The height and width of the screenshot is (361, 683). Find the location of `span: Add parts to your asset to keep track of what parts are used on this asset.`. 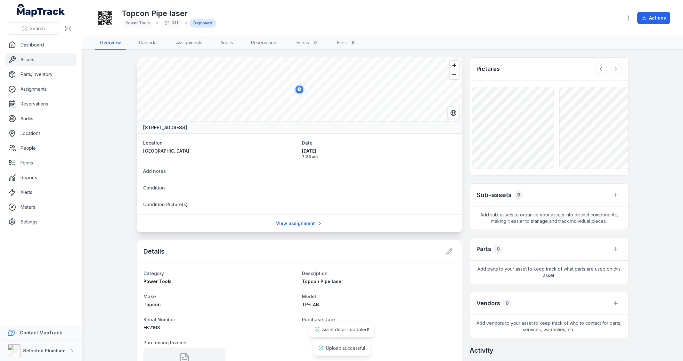

span: Add parts to your asset to keep track of what parts are used on this asset. is located at coordinates (549, 272).